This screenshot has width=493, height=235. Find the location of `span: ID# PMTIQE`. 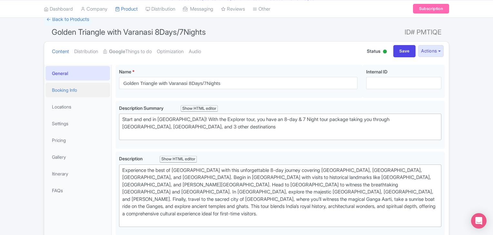

span: ID# PMTIQE is located at coordinates (423, 32).